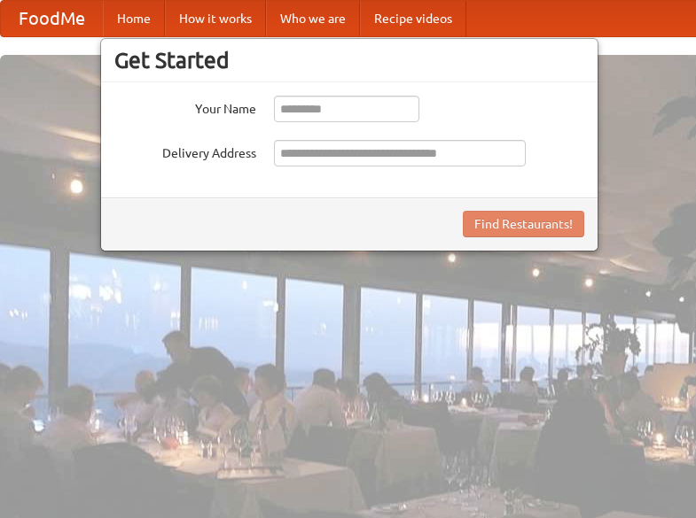 The width and height of the screenshot is (696, 518). What do you see at coordinates (349, 60) in the screenshot?
I see `h3: Get Started` at bounding box center [349, 60].